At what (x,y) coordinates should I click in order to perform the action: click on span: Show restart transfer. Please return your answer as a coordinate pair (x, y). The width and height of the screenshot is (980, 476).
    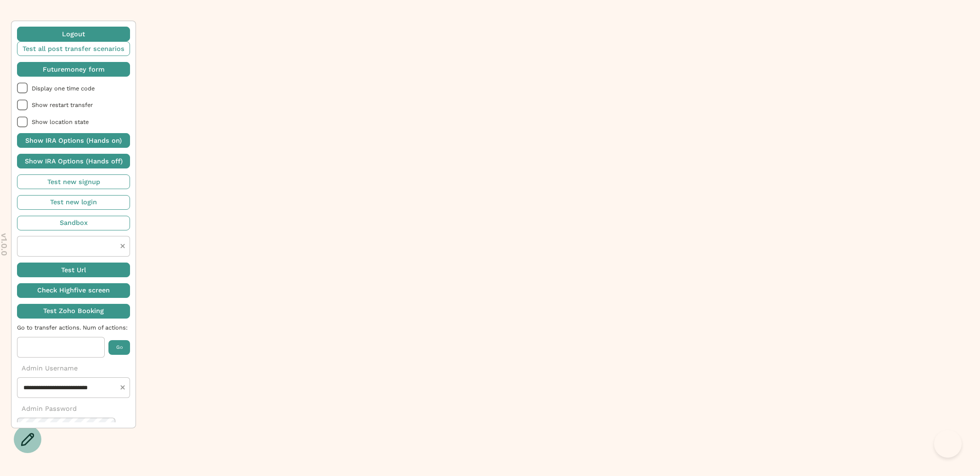
    Looking at the image, I should click on (81, 105).